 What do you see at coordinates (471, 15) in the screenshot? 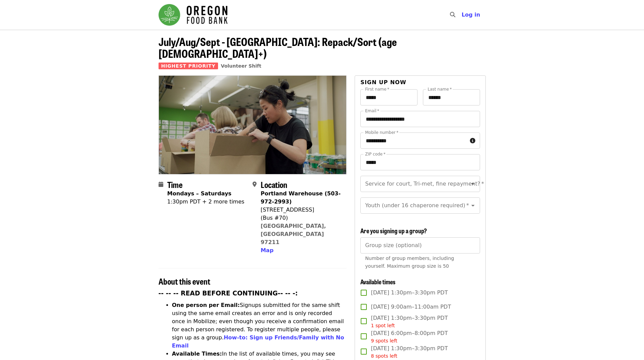
I see `button: Log in` at bounding box center [471, 15].